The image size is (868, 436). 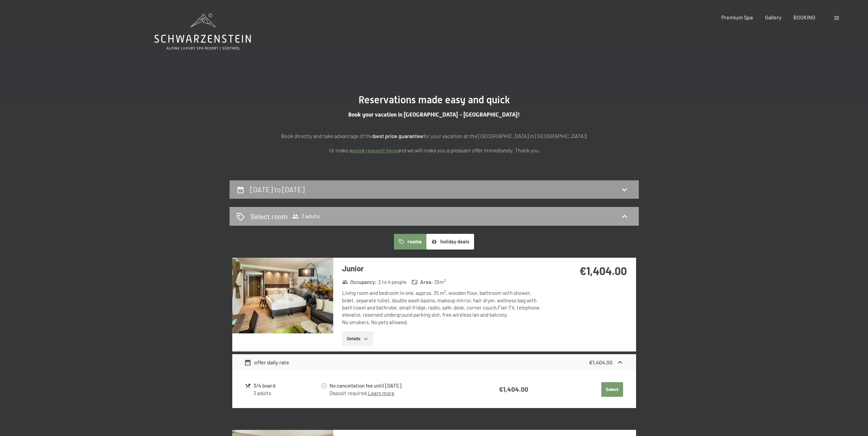 What do you see at coordinates (306, 216) in the screenshot?
I see `span: 3 adults` at bounding box center [306, 216].